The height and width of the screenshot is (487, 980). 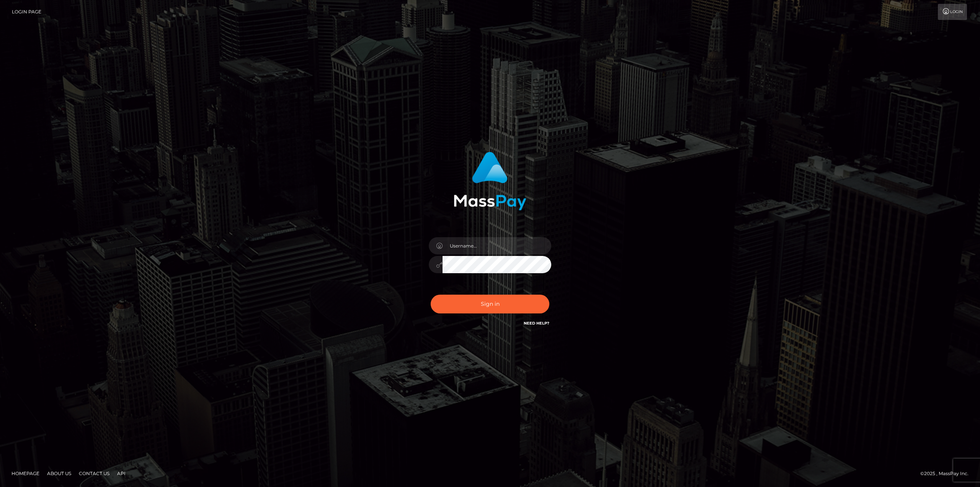 I want to click on button: Sign in, so click(x=490, y=304).